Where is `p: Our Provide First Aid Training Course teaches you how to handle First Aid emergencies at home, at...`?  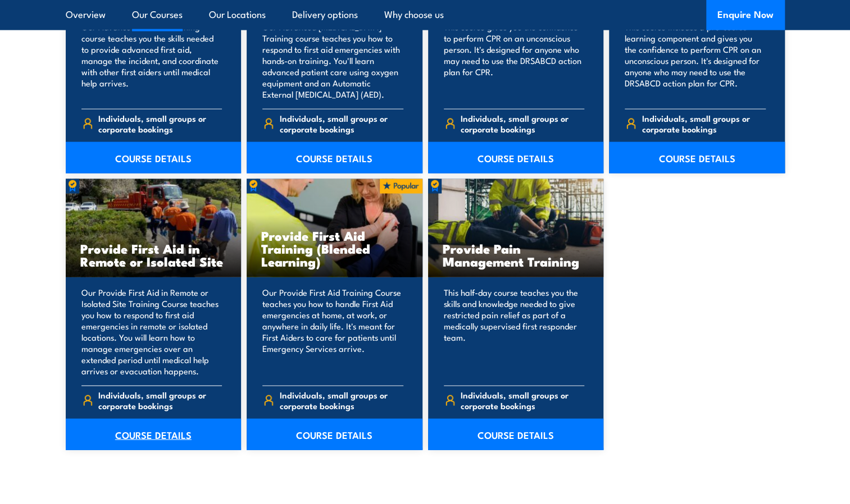
p: Our Provide First Aid Training Course teaches you how to handle First Aid emergencies at home, at... is located at coordinates (333, 332).